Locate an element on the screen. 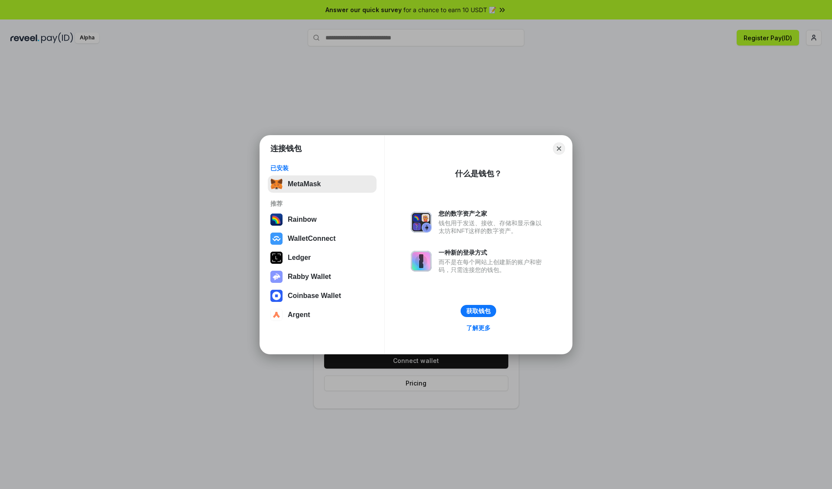 This screenshot has height=489, width=832. img: svg+xml,%3Csvg%20fill%3D%22none%22%20height%3D%2233%22%20viewBox%3D%220%200%2035%2033%22%20width%... is located at coordinates (277, 184).